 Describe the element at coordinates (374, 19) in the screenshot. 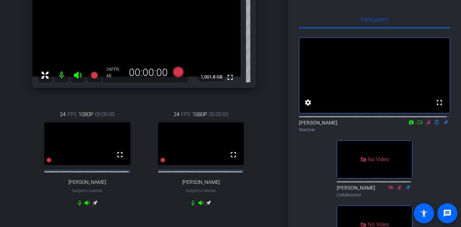

I see `span: Participants` at that location.